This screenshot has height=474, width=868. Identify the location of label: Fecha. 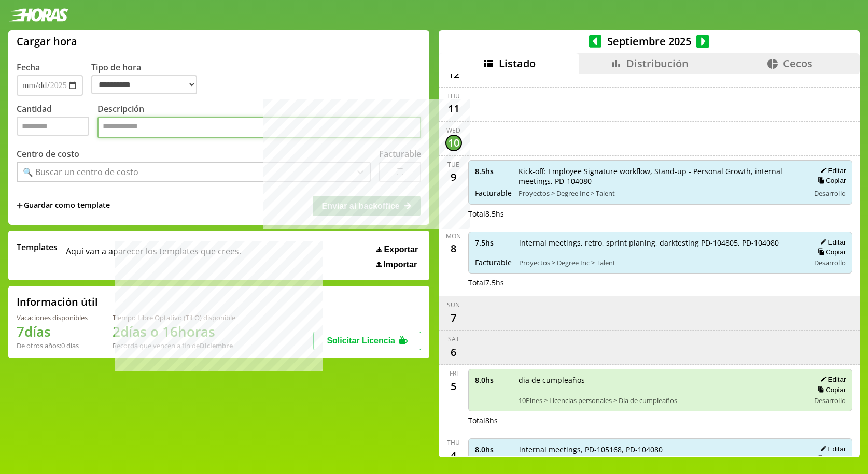
(28, 68).